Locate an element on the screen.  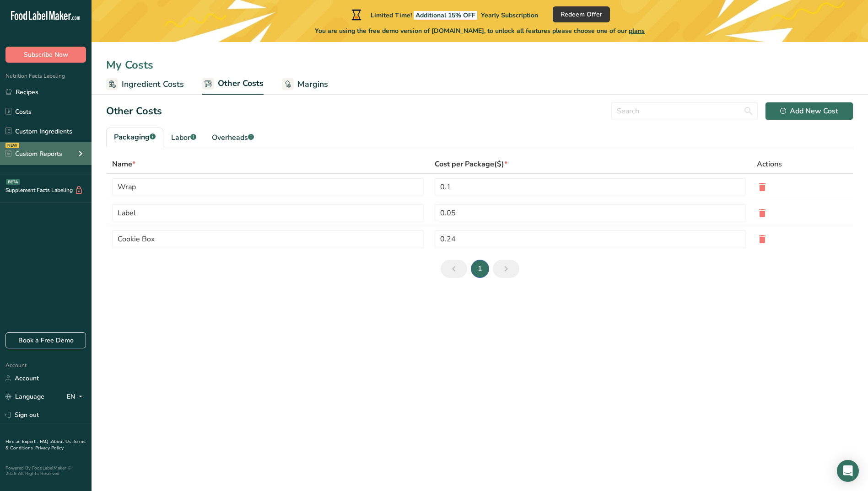
div: Limited Time! is located at coordinates (444, 15).